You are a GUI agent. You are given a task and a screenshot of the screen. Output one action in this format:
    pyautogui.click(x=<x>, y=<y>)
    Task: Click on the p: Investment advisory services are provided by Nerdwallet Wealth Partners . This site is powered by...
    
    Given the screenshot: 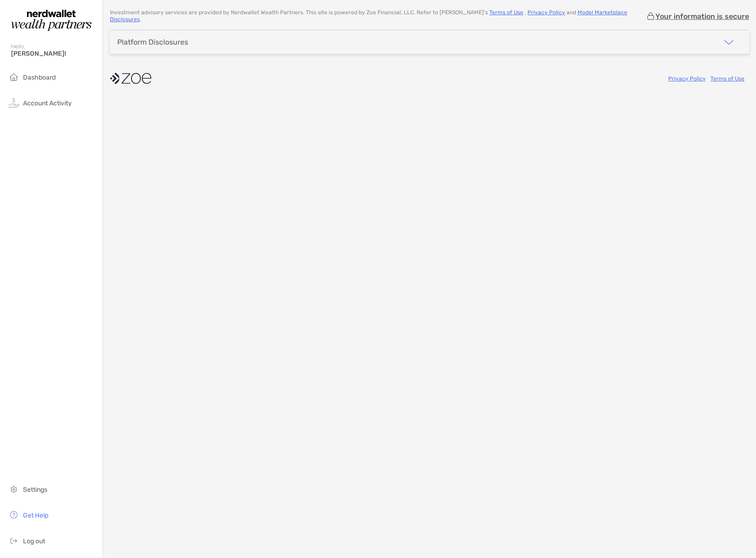 What is the action you would take?
    pyautogui.click(x=378, y=16)
    